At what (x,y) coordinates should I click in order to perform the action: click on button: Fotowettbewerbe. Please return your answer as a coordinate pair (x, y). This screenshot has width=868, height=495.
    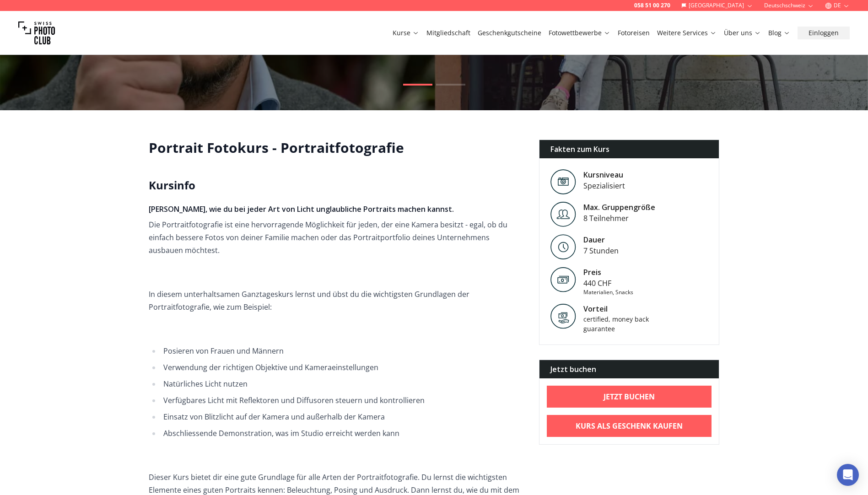
    Looking at the image, I should click on (579, 33).